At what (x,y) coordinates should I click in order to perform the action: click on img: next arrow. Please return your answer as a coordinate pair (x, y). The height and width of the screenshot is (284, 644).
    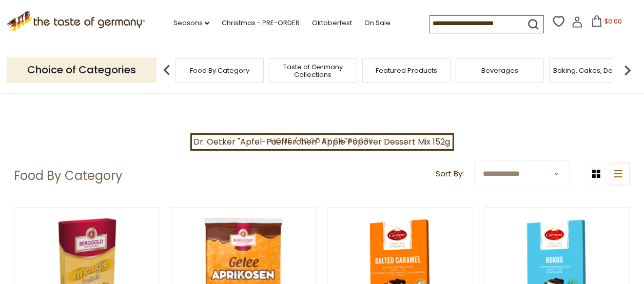
    Looking at the image, I should click on (628, 70).